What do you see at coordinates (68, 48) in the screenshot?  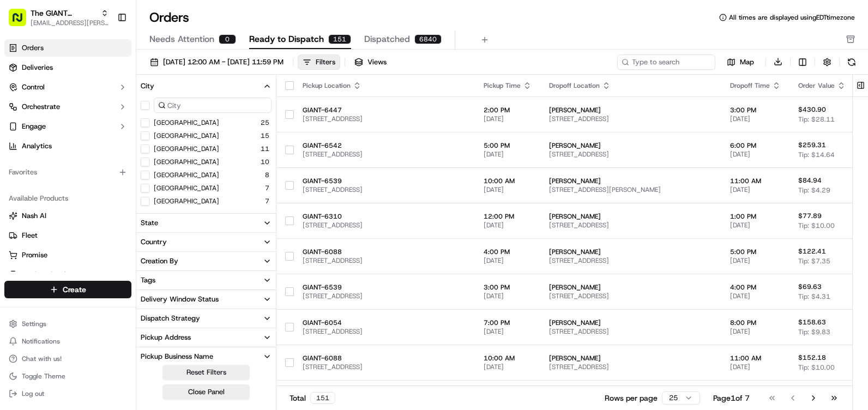 I see `a: Orders` at bounding box center [68, 48].